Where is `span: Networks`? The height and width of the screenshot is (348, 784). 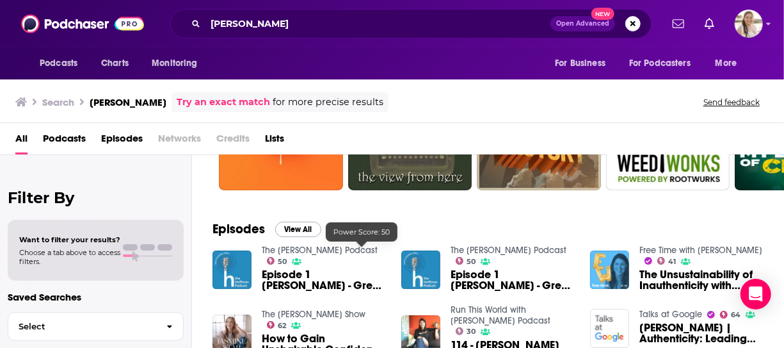
span: Networks is located at coordinates (179, 141).